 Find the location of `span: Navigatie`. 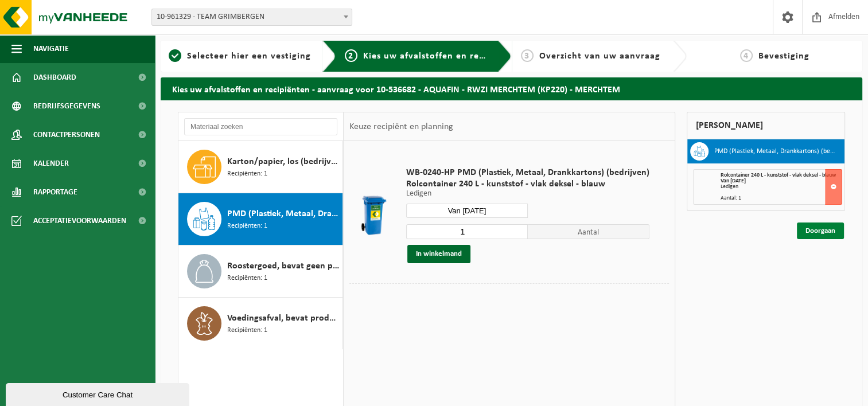

span: Navigatie is located at coordinates (51, 49).